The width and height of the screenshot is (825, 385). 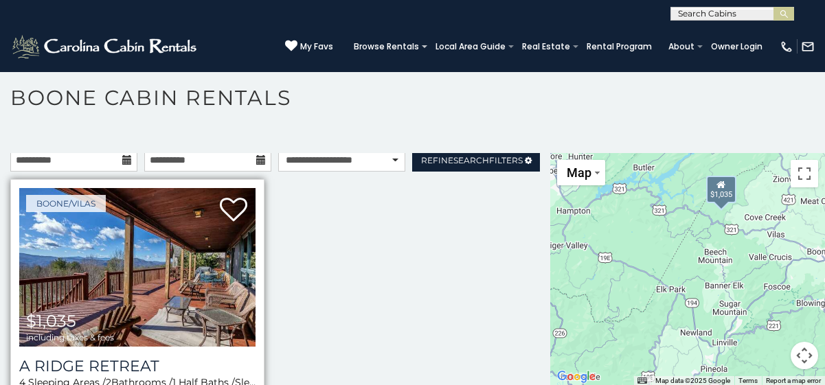 I want to click on button: Toggle fullscreen view, so click(x=804, y=174).